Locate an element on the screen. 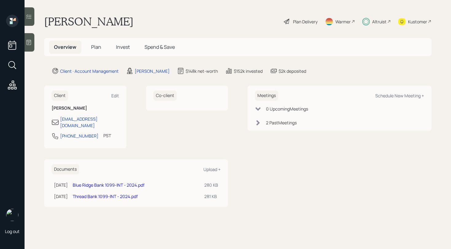  div: $152k invested is located at coordinates (248, 71).